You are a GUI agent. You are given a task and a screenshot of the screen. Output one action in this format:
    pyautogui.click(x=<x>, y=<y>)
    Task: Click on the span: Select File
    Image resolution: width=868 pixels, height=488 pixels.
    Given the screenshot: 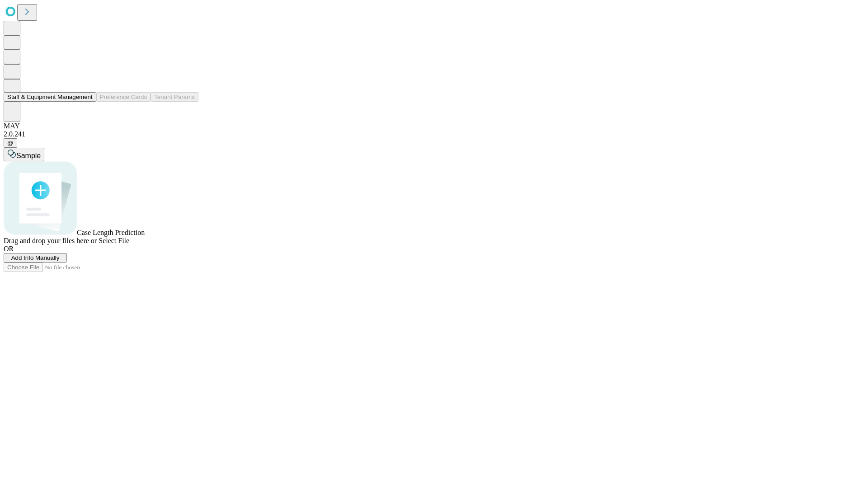 What is the action you would take?
    pyautogui.click(x=114, y=241)
    